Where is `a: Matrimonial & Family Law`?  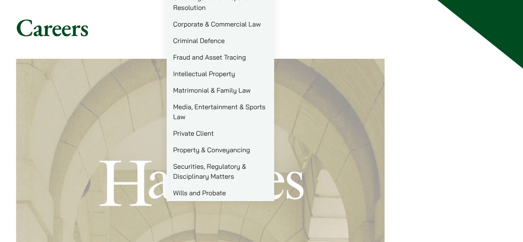 a: Matrimonial & Family Law is located at coordinates (220, 90).